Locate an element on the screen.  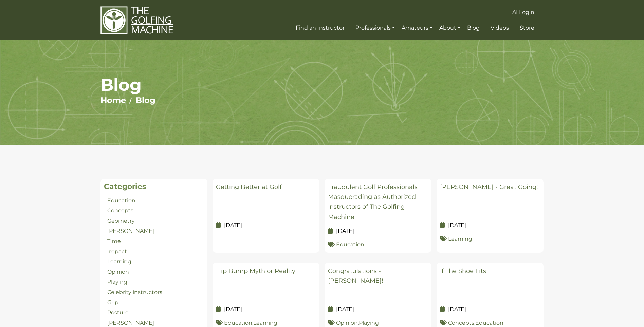
h1: Blog is located at coordinates (322, 85).